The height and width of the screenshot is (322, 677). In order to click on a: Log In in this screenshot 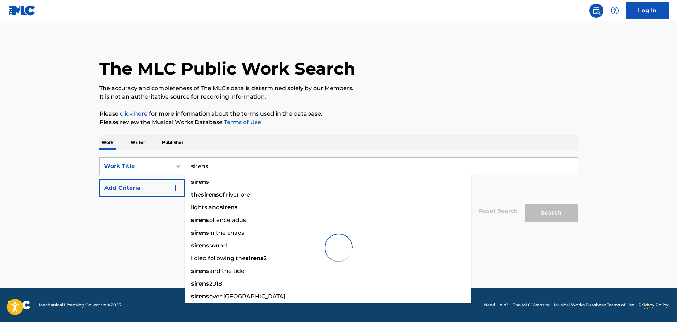, I will do `click(647, 11)`.